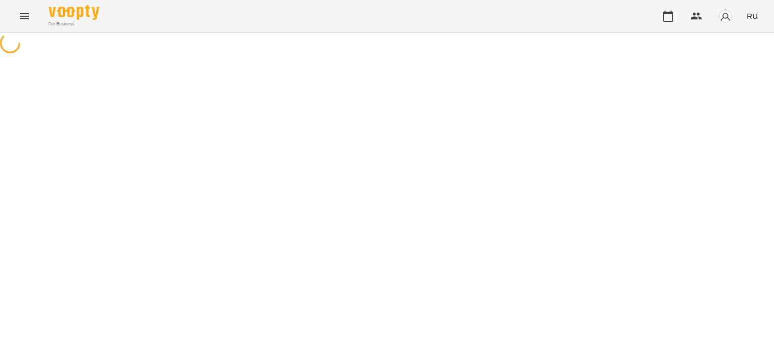 The image size is (774, 363). Describe the element at coordinates (752, 16) in the screenshot. I see `button: RU` at that location.